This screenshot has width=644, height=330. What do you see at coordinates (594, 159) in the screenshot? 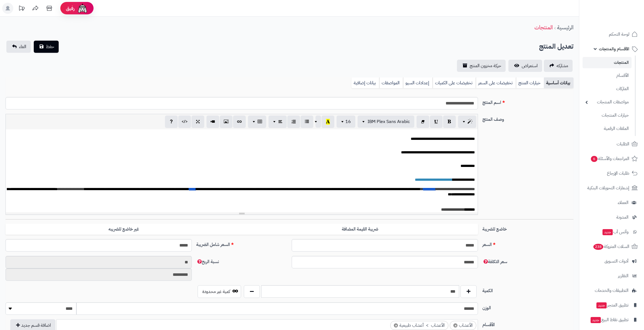
I see `span: 6` at bounding box center [594, 159].